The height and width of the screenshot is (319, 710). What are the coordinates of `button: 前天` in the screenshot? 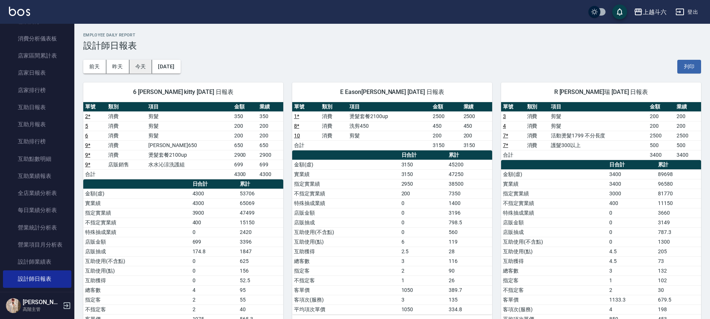 It's located at (95, 67).